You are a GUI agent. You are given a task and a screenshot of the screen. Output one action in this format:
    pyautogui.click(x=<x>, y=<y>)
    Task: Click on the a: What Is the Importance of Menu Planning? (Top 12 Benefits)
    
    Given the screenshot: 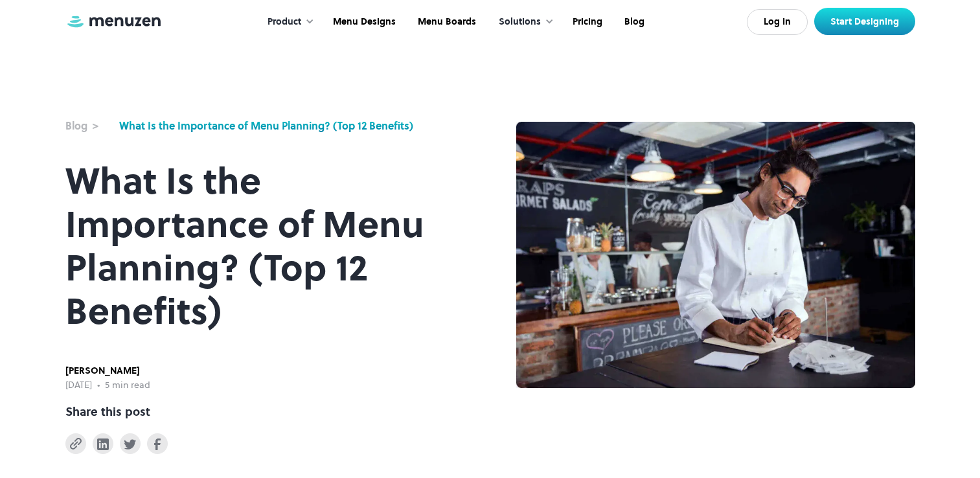 What is the action you would take?
    pyautogui.click(x=266, y=126)
    